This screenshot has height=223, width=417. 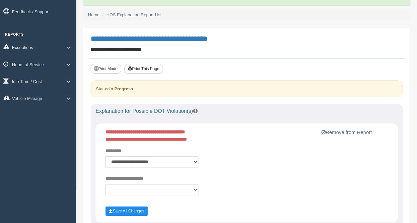 I want to click on a: HOS Explanation Report List, so click(x=134, y=15).